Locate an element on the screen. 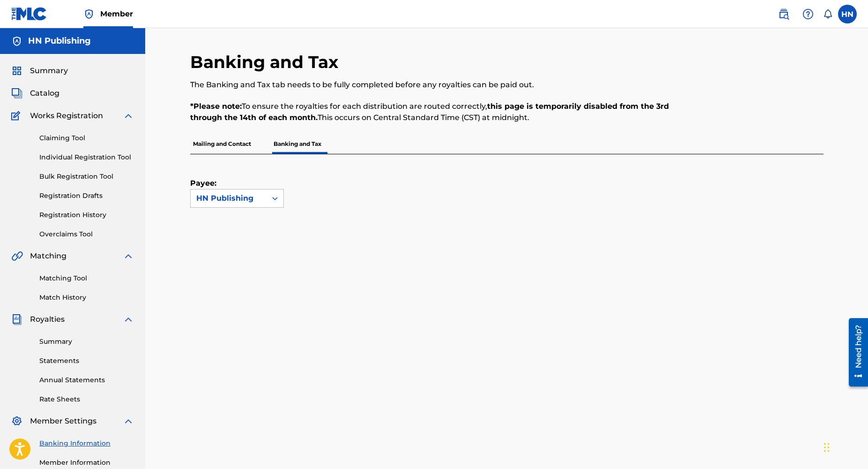  a: Match History is located at coordinates (87, 297).